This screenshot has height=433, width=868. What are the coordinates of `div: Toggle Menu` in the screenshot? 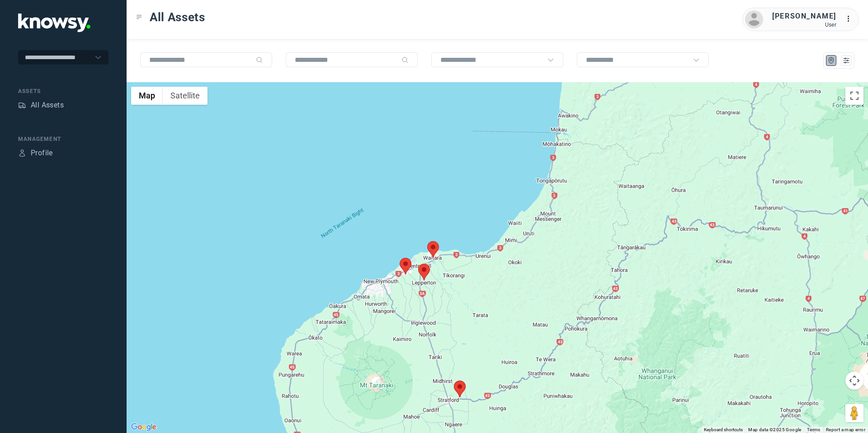 It's located at (139, 17).